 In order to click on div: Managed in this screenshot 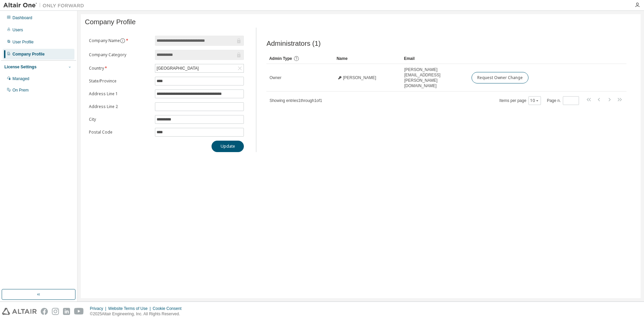, I will do `click(21, 79)`.